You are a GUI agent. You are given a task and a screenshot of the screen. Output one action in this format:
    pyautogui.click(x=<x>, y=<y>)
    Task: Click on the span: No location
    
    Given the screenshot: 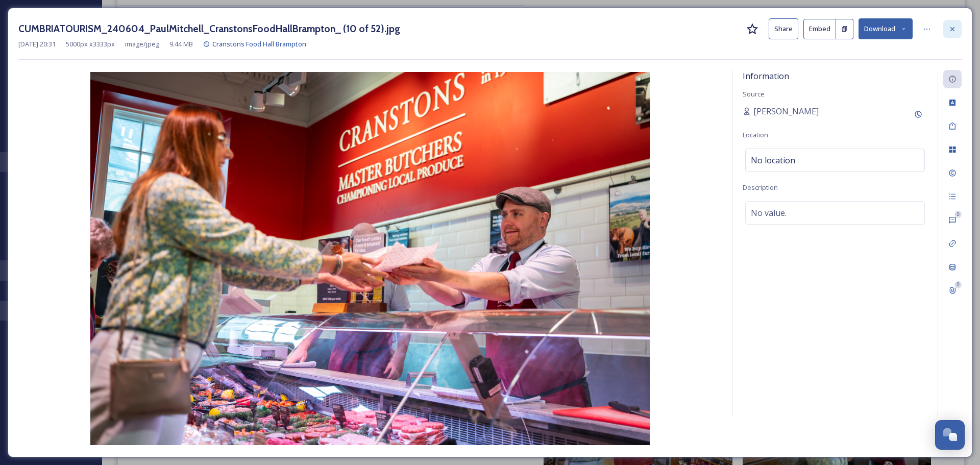 What is the action you would take?
    pyautogui.click(x=773, y=160)
    